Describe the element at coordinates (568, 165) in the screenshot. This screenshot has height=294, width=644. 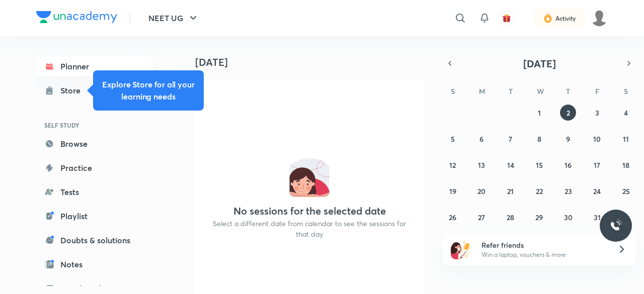
I see `abbr: October 16, 2025` at that location.